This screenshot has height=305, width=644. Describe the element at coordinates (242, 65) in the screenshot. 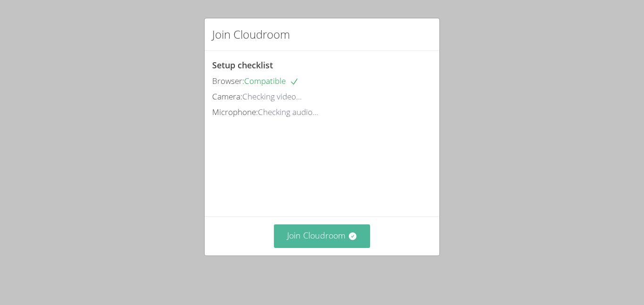

I see `span: Setup checklist` at that location.